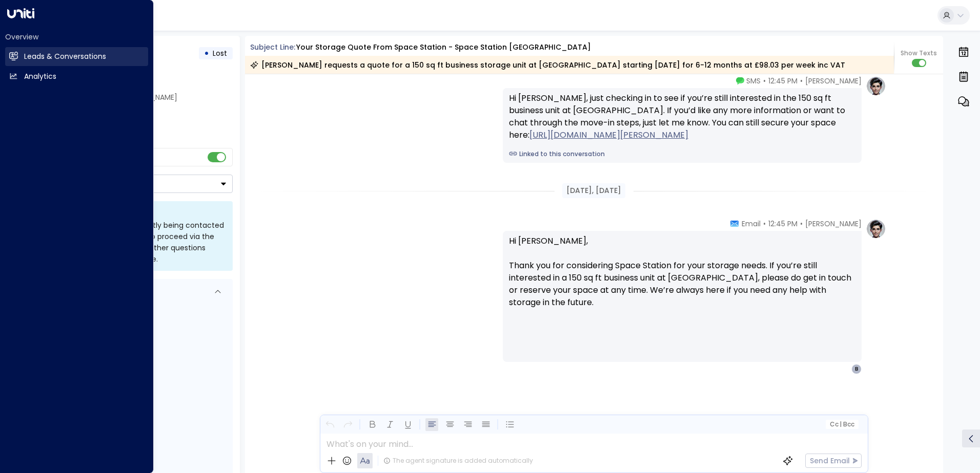 The width and height of the screenshot is (980, 473). I want to click on h2: Analytics, so click(40, 77).